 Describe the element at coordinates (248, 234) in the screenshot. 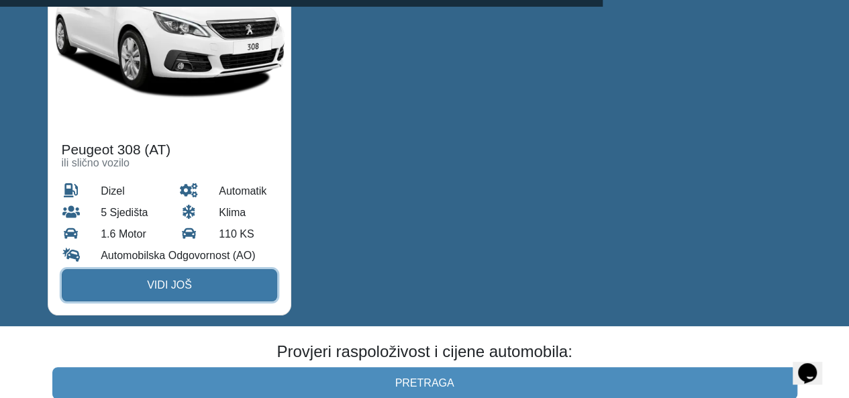

I see `div: 110 KS` at that location.